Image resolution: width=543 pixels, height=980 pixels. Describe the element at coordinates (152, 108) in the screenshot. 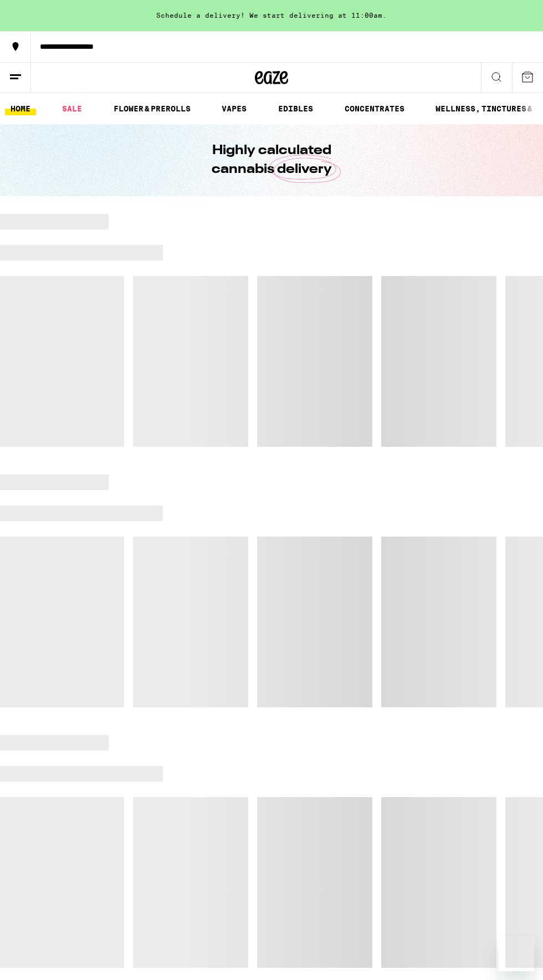

I see `a: FLOWER & PREROLLS` at that location.